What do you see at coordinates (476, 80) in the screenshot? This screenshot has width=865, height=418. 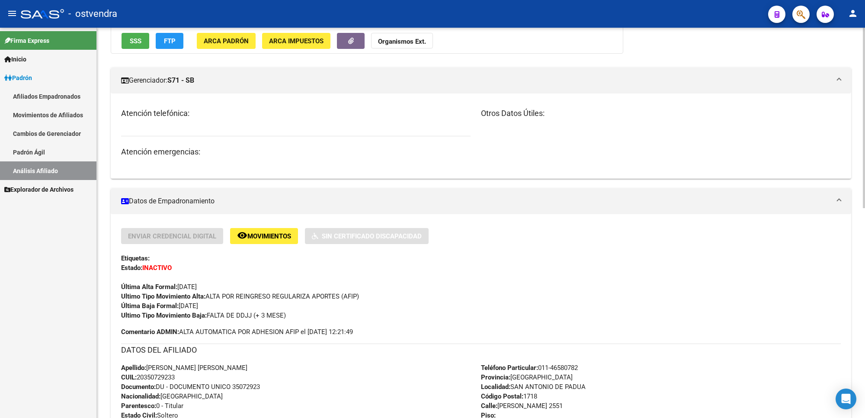 I see `mat-panel-title: Gerenciador:` at bounding box center [476, 80].